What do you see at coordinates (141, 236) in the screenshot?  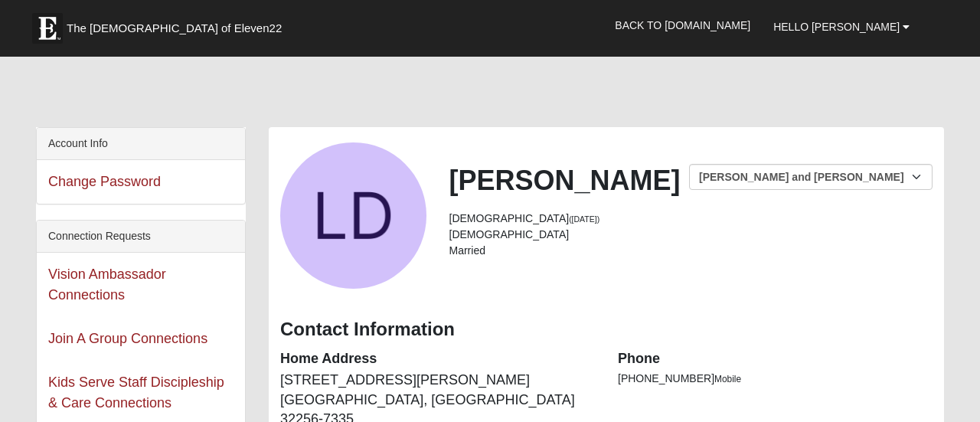 I see `div: Connection Requests` at bounding box center [141, 236].